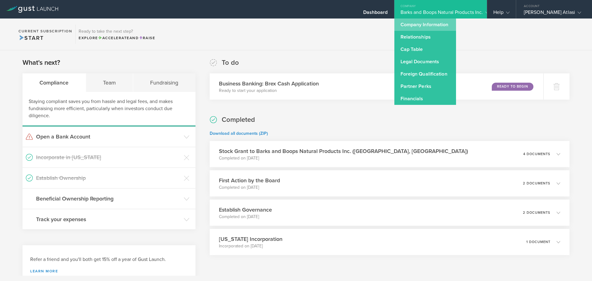 Image resolution: width=592 pixels, height=281 pixels. I want to click on div: Barks and Boops Natural Products Inc., so click(441, 14).